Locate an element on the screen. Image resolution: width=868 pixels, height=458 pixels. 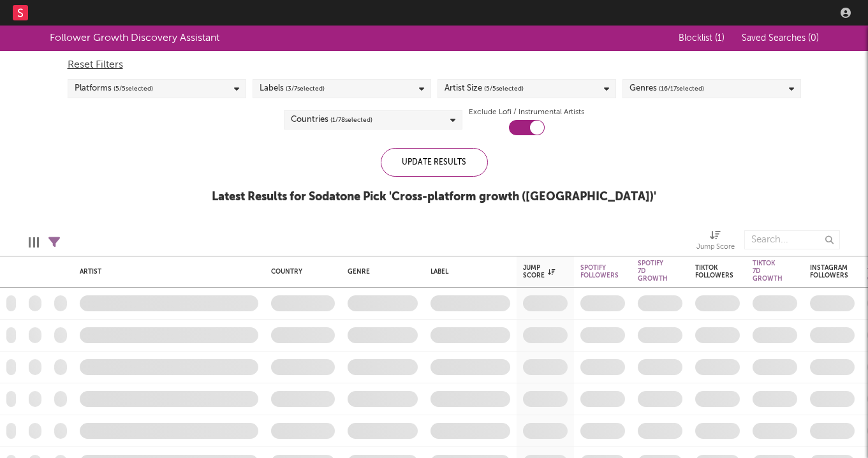
div: Genres is located at coordinates (666, 88).